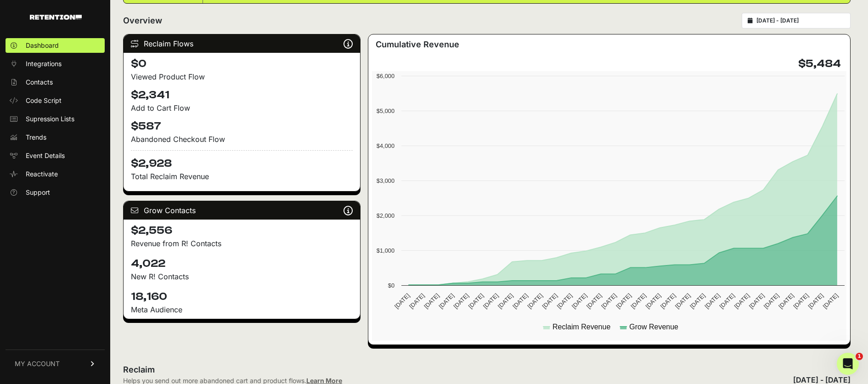  I want to click on h4: $0, so click(241, 64).